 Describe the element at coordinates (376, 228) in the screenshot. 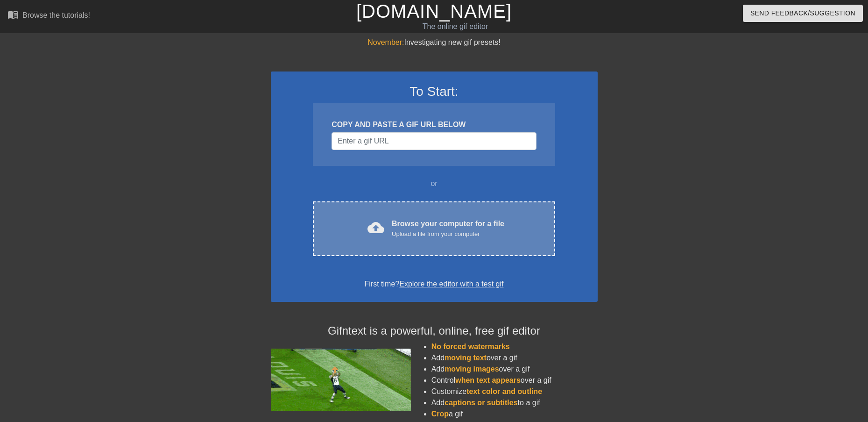

I see `span: cloud_upload` at that location.